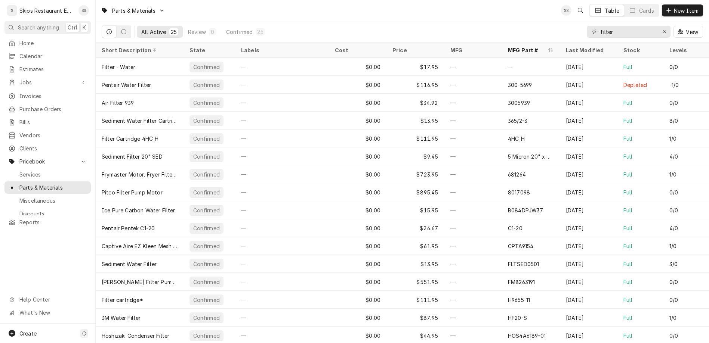 The height and width of the screenshot is (343, 709). I want to click on a: Discounts, so click(47, 214).